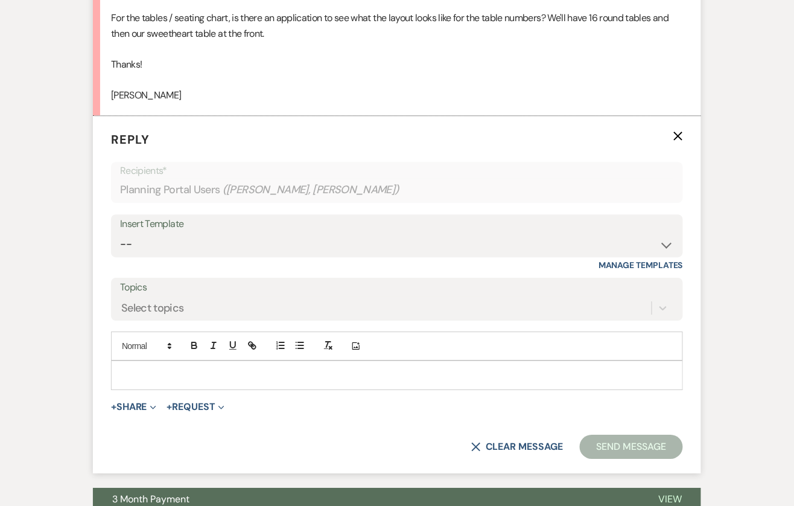 The width and height of the screenshot is (794, 506). What do you see at coordinates (153, 308) in the screenshot?
I see `div: Select topics` at bounding box center [153, 308].